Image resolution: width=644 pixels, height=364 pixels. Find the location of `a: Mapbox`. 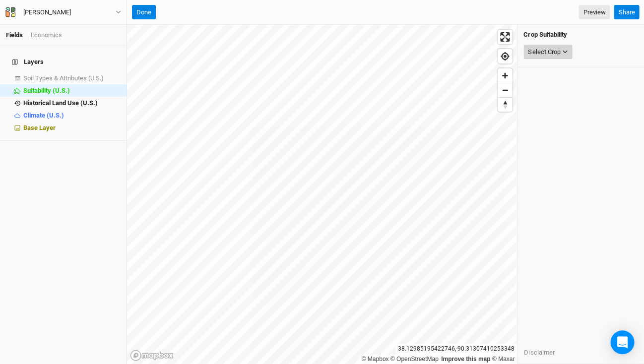

a: Mapbox is located at coordinates (375, 359).